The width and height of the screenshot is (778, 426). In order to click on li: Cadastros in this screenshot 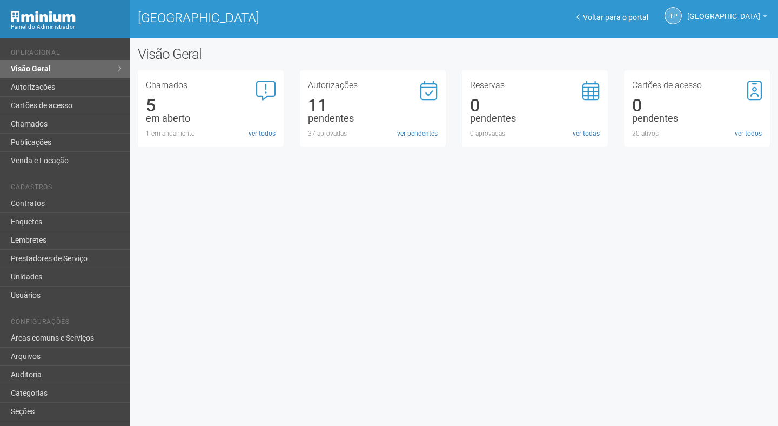, I will do `click(66, 189)`.